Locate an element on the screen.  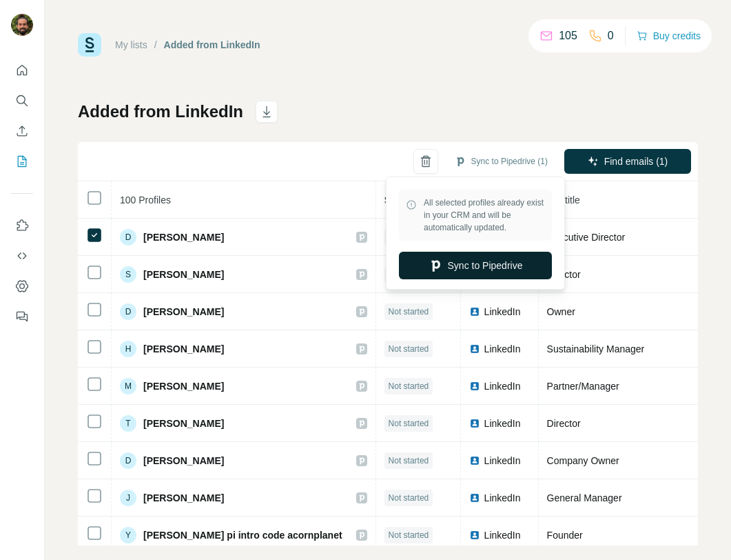
span: Company Owner is located at coordinates (583, 460).